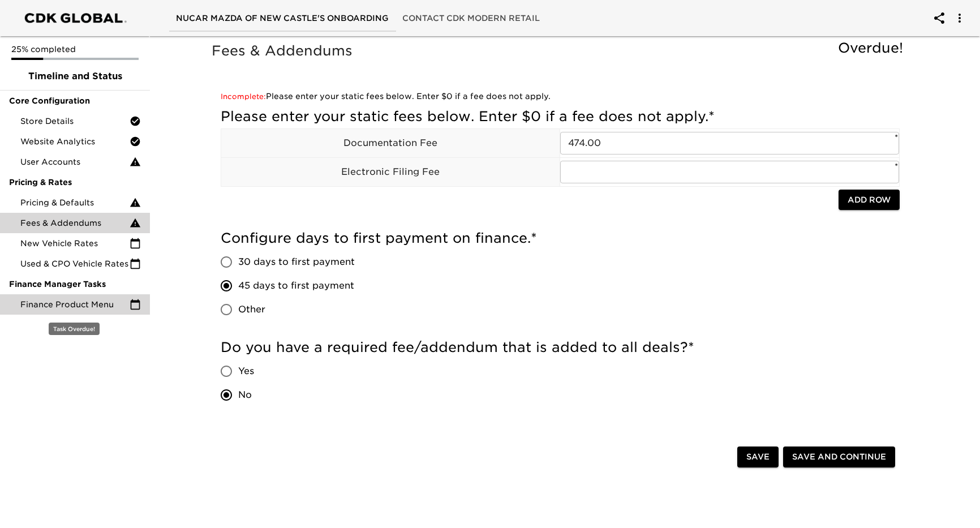 The width and height of the screenshot is (980, 528). Describe the element at coordinates (75, 49) in the screenshot. I see `p: 25% completed` at that location.